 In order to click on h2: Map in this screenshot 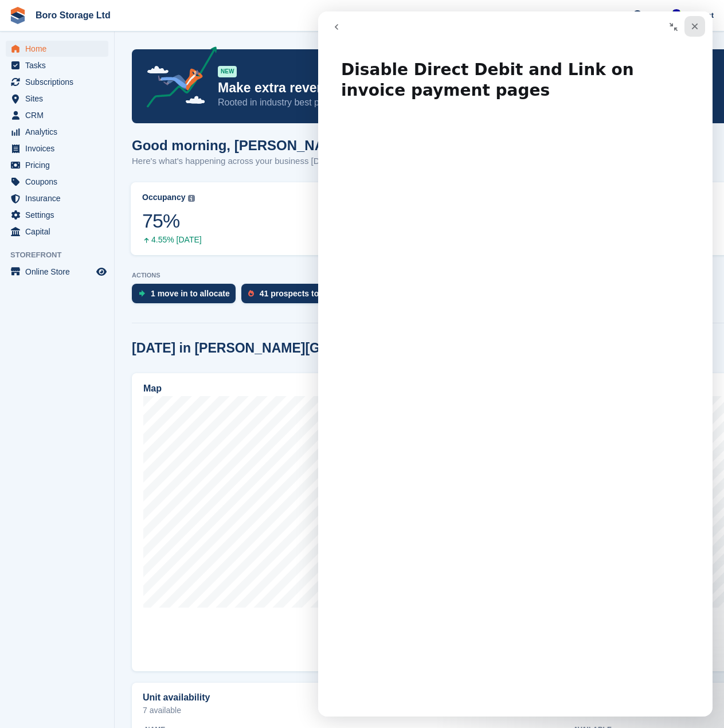, I will do `click(152, 389)`.